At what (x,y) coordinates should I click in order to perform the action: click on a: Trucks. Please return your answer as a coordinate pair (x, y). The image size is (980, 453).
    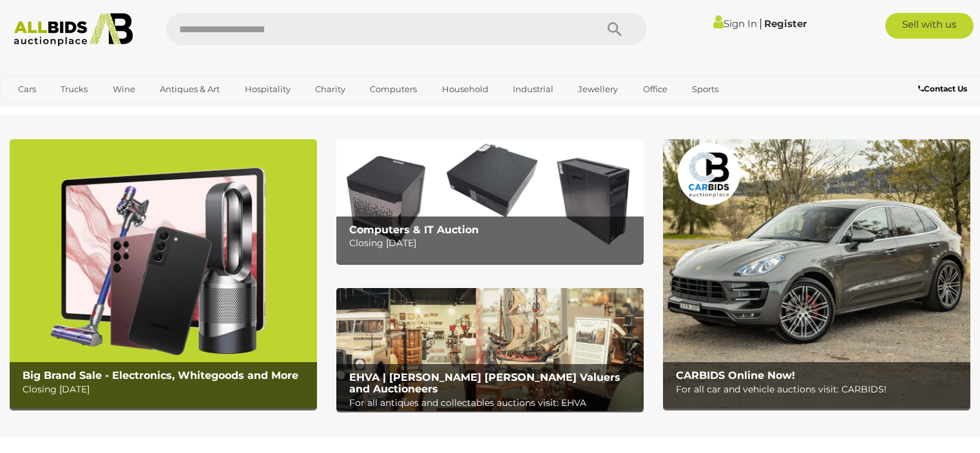
    Looking at the image, I should click on (74, 89).